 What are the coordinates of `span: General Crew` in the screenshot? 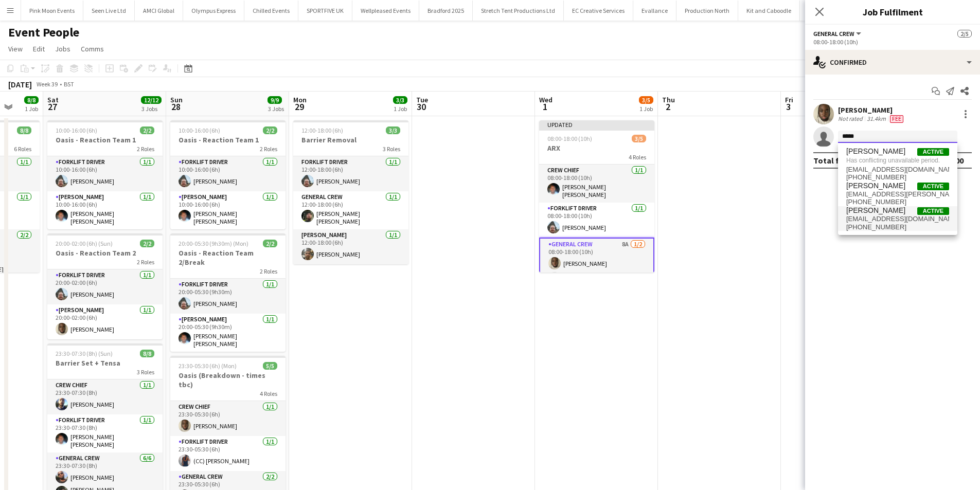 It's located at (834, 34).